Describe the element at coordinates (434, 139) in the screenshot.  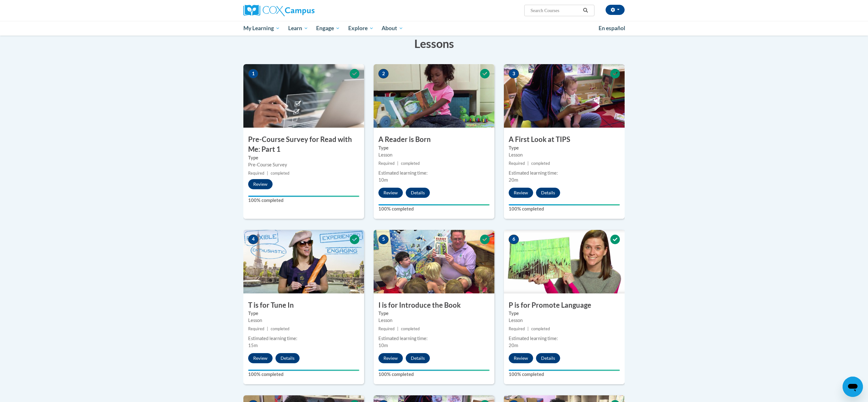
I see `h3: A Reader is Born` at that location.